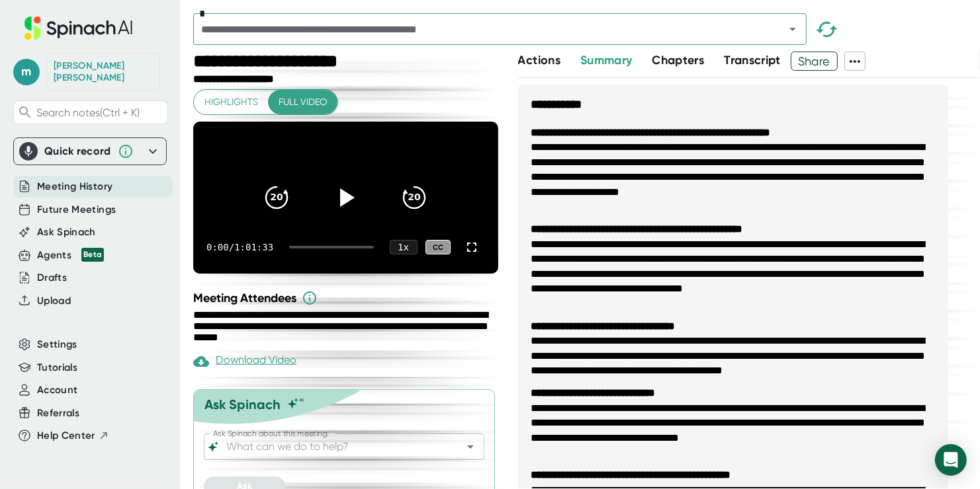 This screenshot has width=980, height=489. What do you see at coordinates (57, 390) in the screenshot?
I see `button: Account` at bounding box center [57, 390].